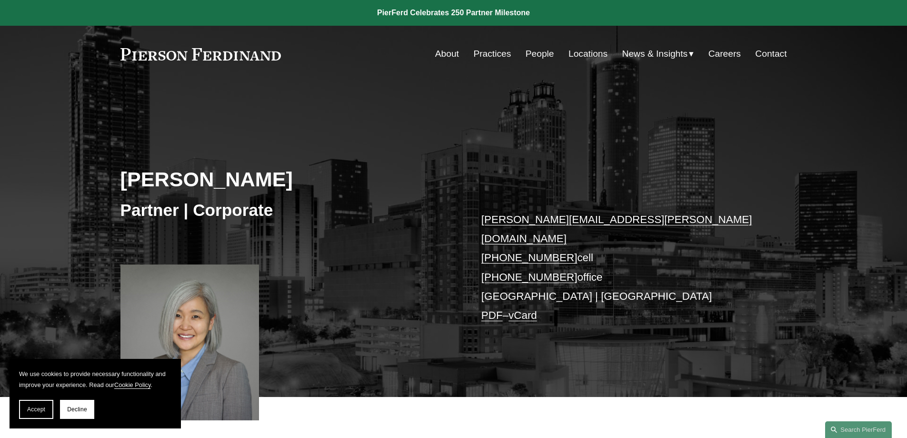 Image resolution: width=907 pixels, height=438 pixels. What do you see at coordinates (492, 54) in the screenshot?
I see `a: Practices` at bounding box center [492, 54].